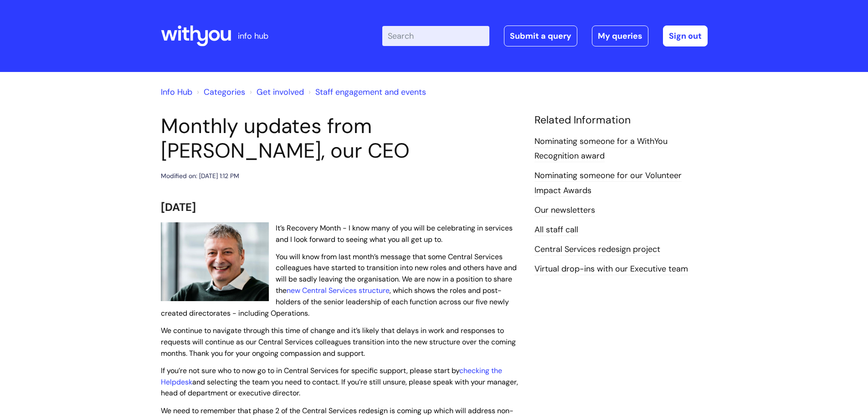 This screenshot has height=415, width=868. What do you see at coordinates (339, 284) in the screenshot?
I see `span: You will know from last month’s message that some Central Services colleagues have started to tra...` at bounding box center [339, 284].